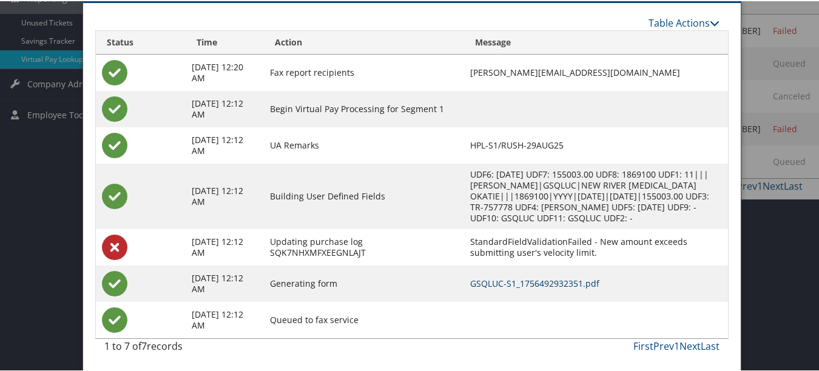  Describe the element at coordinates (596, 41) in the screenshot. I see `th: Message: activate to sort column ascending` at that location.